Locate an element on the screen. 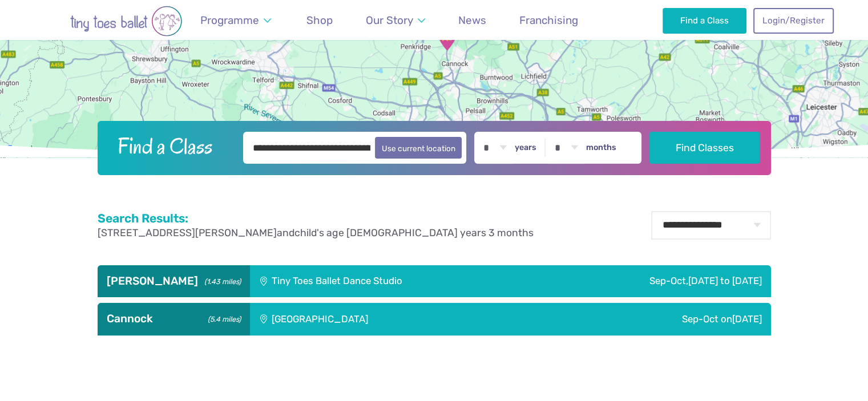 The width and height of the screenshot is (868, 401). div: Sep-Oct, is located at coordinates (654, 281).